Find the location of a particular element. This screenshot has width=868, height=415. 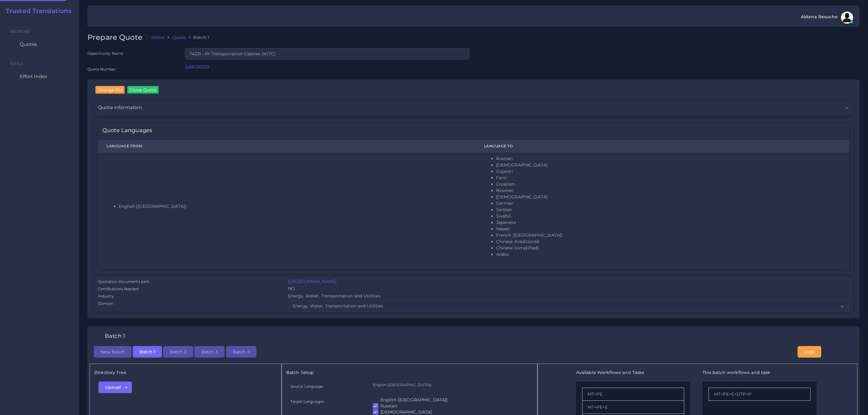

h4: Batch 1 is located at coordinates (114, 336).